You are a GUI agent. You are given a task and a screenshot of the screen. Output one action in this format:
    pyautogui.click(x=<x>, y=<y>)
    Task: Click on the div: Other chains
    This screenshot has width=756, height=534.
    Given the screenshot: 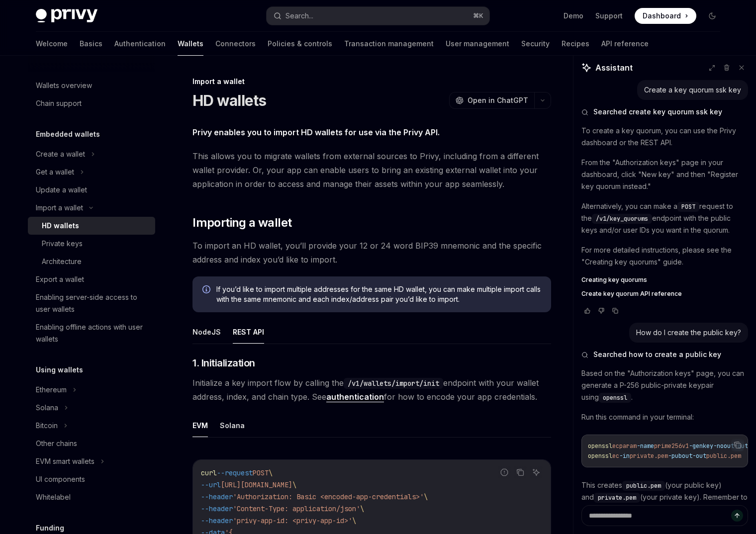 What is the action you would take?
    pyautogui.click(x=57, y=444)
    